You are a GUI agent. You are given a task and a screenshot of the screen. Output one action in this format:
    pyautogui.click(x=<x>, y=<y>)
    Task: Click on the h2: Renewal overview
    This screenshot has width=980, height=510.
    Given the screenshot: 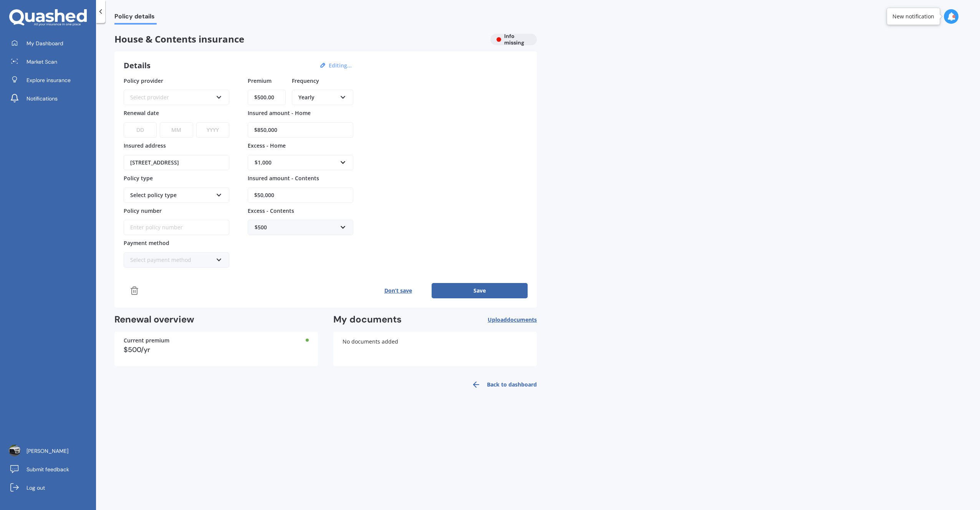 What is the action you would take?
    pyautogui.click(x=216, y=319)
    